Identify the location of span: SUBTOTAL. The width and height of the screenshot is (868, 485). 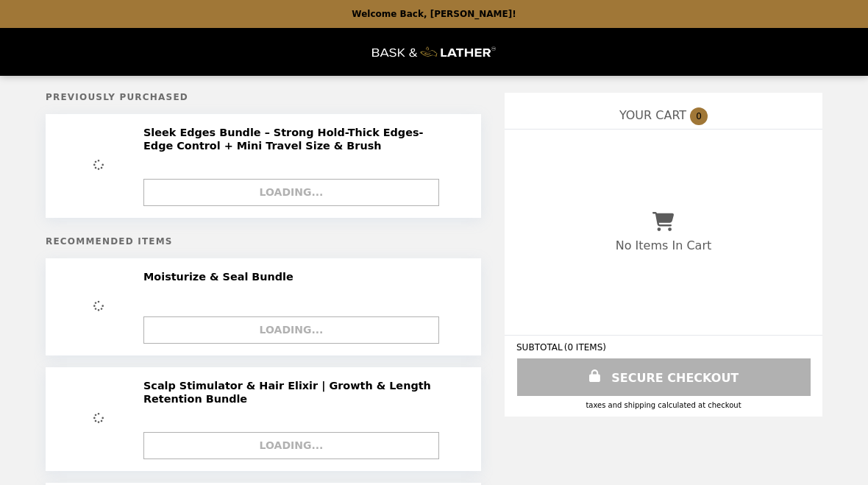
(540, 348).